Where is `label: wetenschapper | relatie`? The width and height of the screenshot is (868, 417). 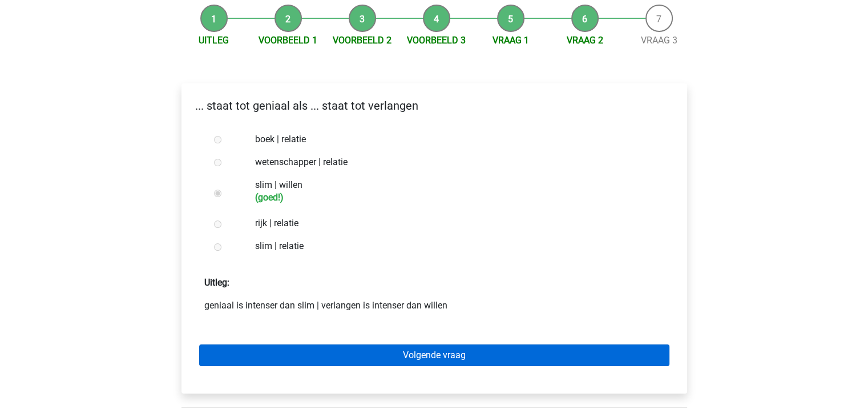 label: wetenschapper | relatie is located at coordinates (452, 163).